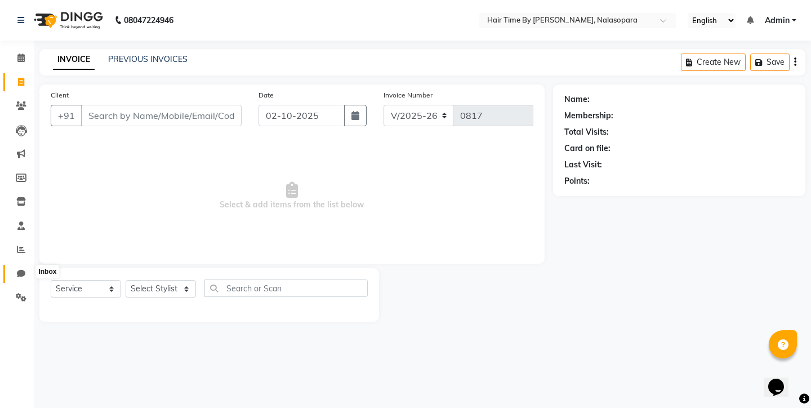  Describe the element at coordinates (149, 20) in the screenshot. I see `b: 08047224946` at that location.